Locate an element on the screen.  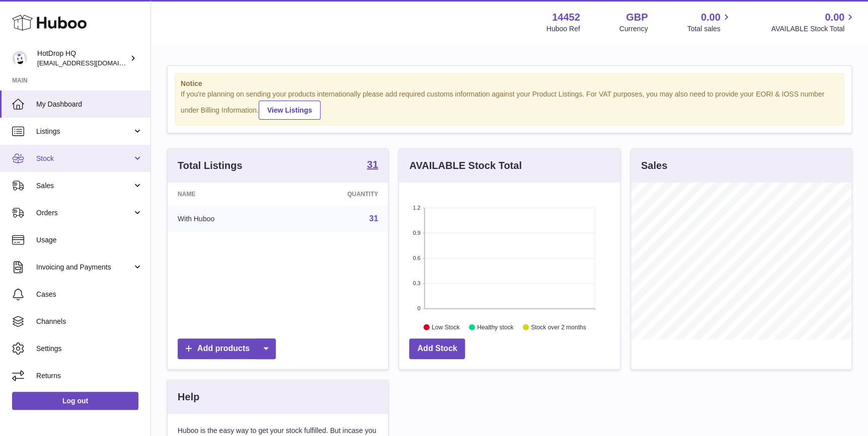
span: AVAILABLE Stock Total is located at coordinates (812, 29).